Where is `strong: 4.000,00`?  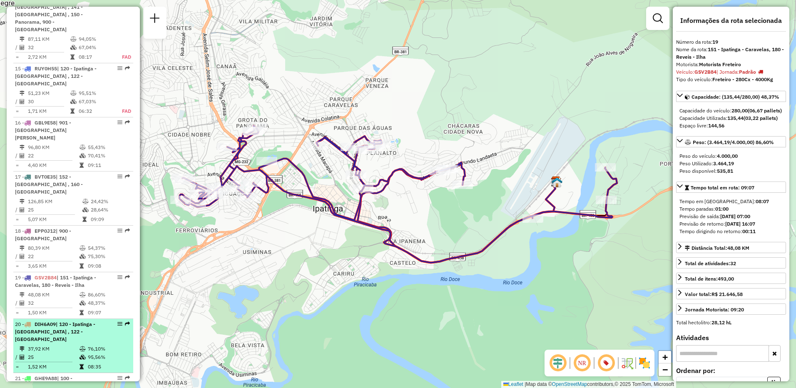 strong: 4.000,00 is located at coordinates (728, 156).